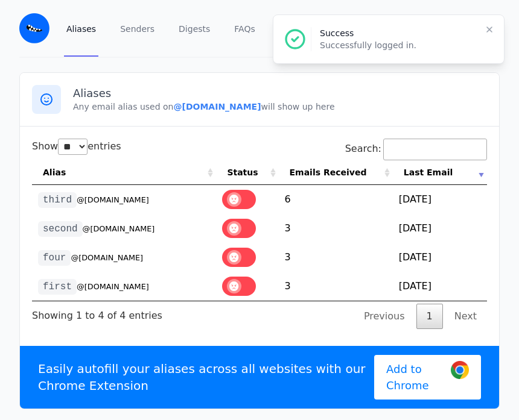  What do you see at coordinates (205, 378) in the screenshot?
I see `p: Easily autofill your aliases across all websites with our Chrome Extension` at bounding box center [205, 378].